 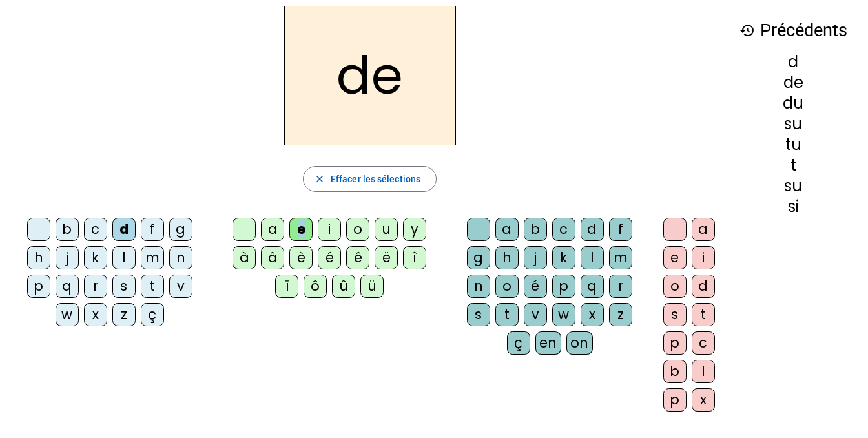 I want to click on h3: Précédents, so click(x=793, y=31).